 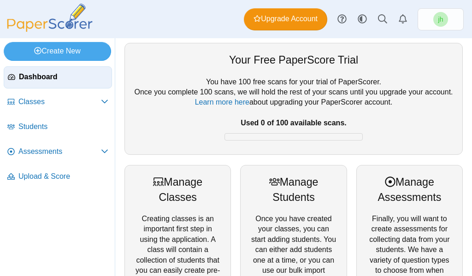 What do you see at coordinates (58, 127) in the screenshot?
I see `a: Students` at bounding box center [58, 127].